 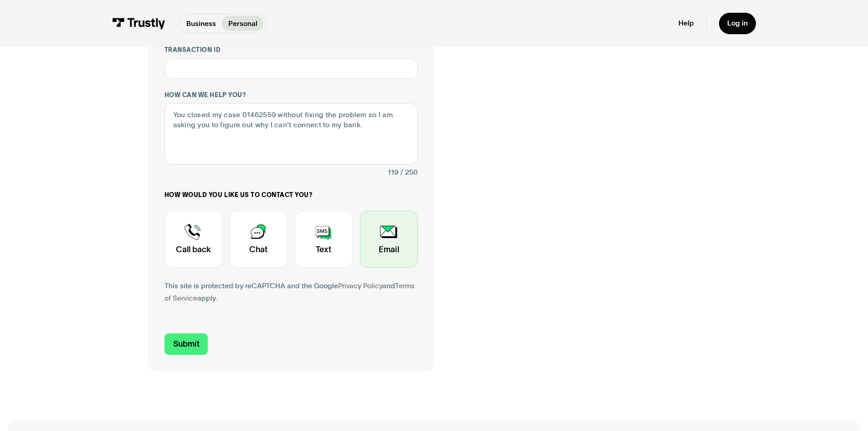 I want to click on a: Business, so click(x=201, y=23).